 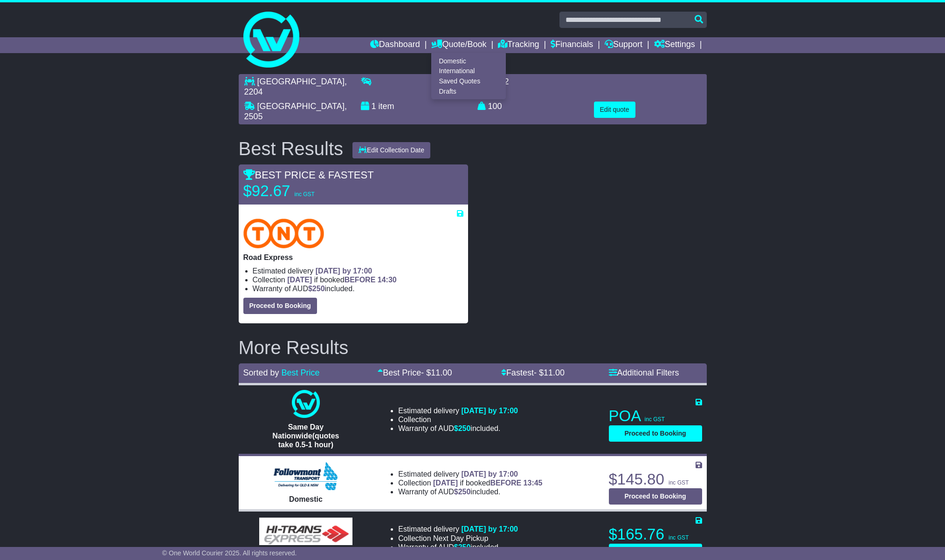 I want to click on p: $165.76, so click(x=656, y=535).